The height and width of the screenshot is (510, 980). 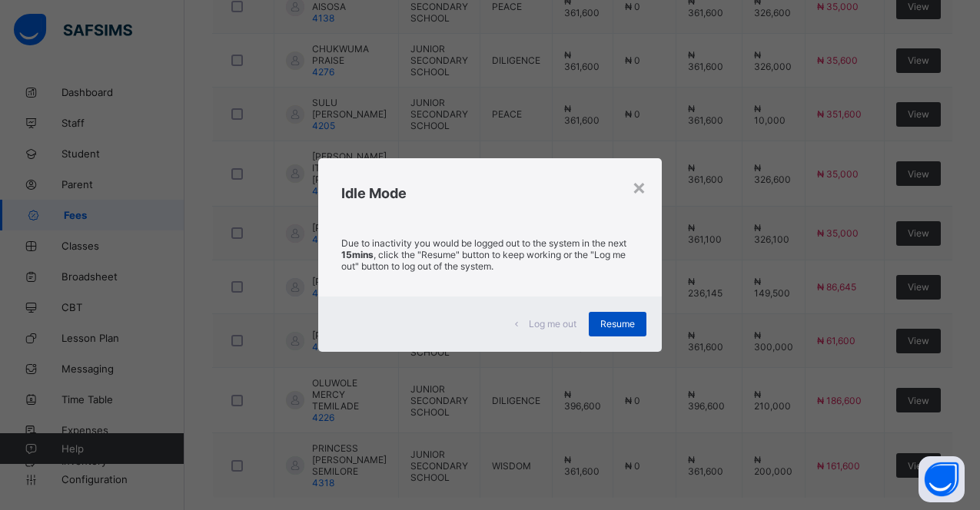 What do you see at coordinates (617, 324) in the screenshot?
I see `span: Resume` at bounding box center [617, 324].